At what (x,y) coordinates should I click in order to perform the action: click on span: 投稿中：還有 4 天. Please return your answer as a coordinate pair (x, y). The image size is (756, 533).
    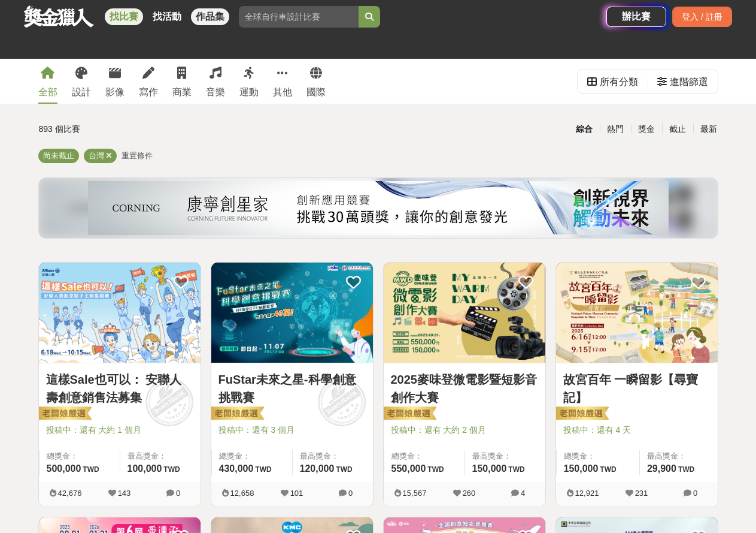
    Looking at the image, I should click on (637, 430).